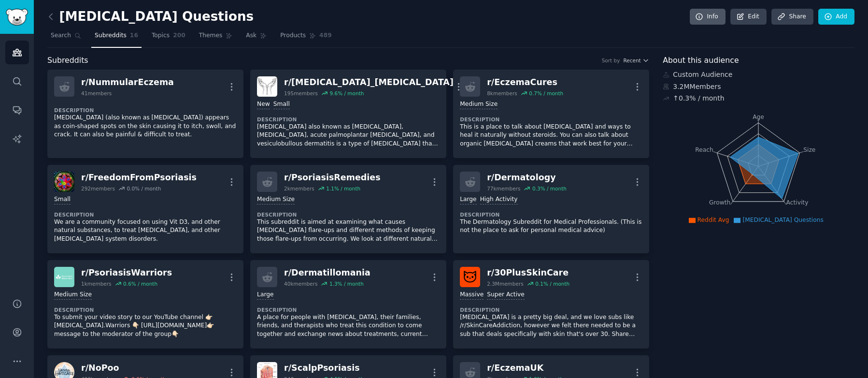  Describe the element at coordinates (502, 93) in the screenshot. I see `div: 8k members` at that location.